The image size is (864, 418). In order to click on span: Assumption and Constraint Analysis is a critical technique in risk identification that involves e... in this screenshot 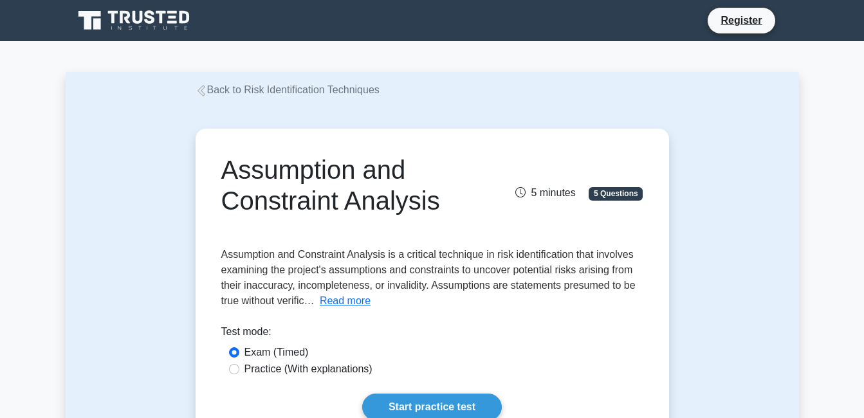, I will do `click(429, 277)`.